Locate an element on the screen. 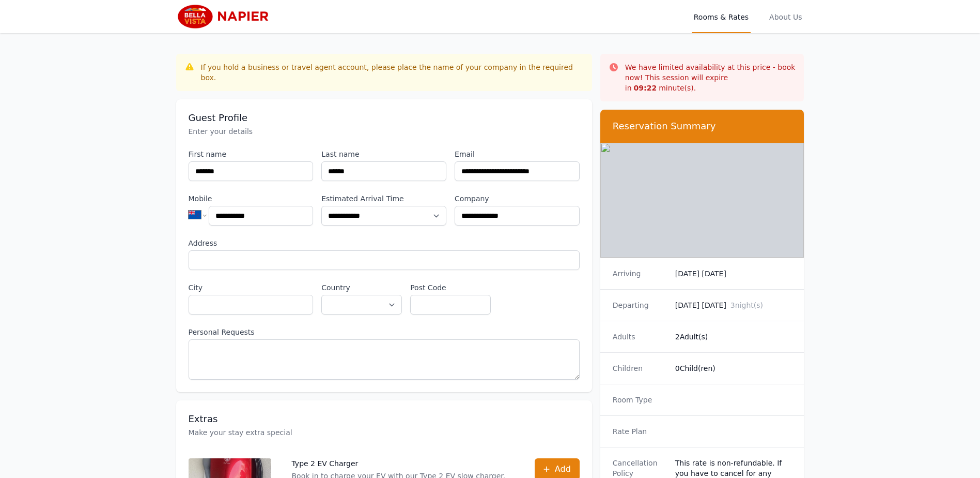 The image size is (980, 478). span: Add is located at coordinates (562, 468).